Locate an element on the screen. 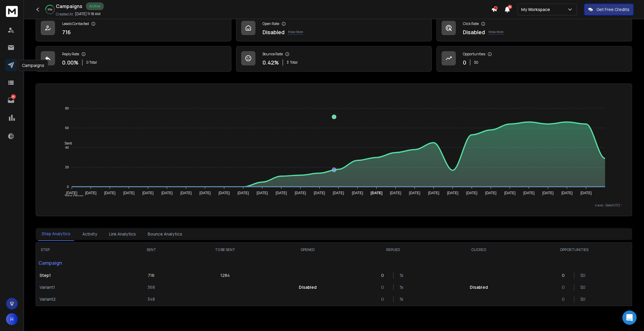 The height and width of the screenshot is (331, 644). a: Leads Contacted716 is located at coordinates (134, 29).